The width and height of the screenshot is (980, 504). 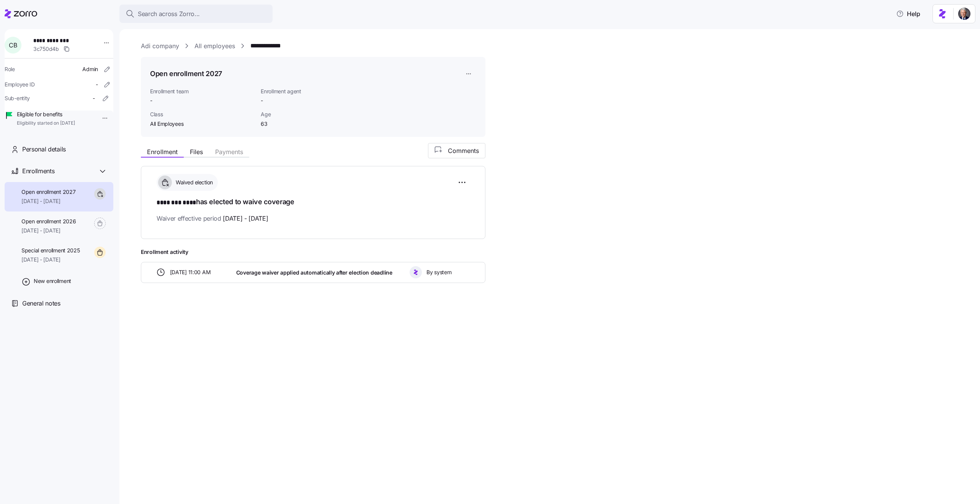 What do you see at coordinates (202, 91) in the screenshot?
I see `span: Enrollment team` at bounding box center [202, 91].